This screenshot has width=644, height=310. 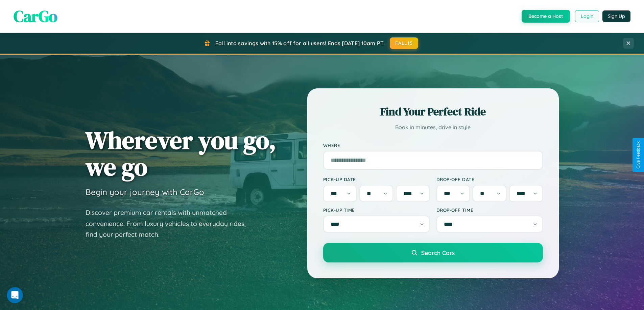 I want to click on h1: Wherever you go, we go, so click(x=181, y=154).